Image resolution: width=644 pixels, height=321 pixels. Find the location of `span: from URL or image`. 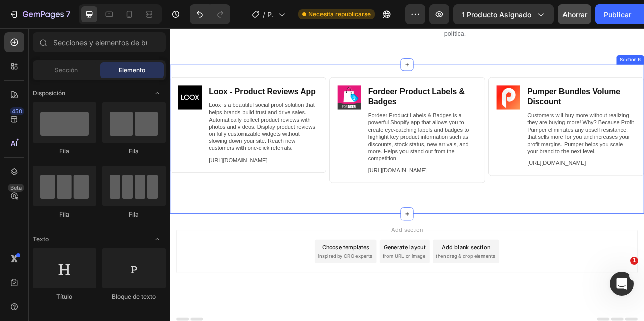

span: from URL or image is located at coordinates (298, 290).